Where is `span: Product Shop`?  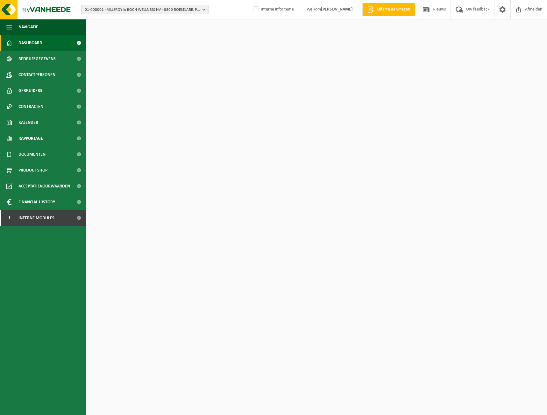
span: Product Shop is located at coordinates (33, 170).